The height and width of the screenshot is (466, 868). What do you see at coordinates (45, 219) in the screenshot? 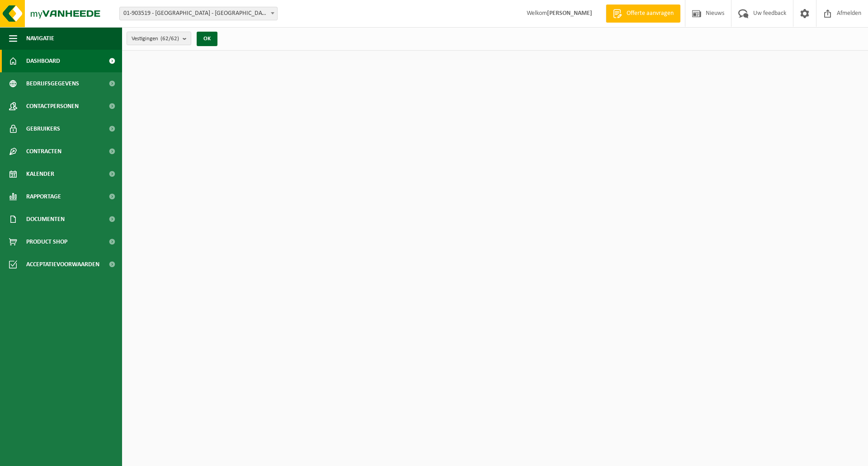
I see `span: Documenten` at bounding box center [45, 219].